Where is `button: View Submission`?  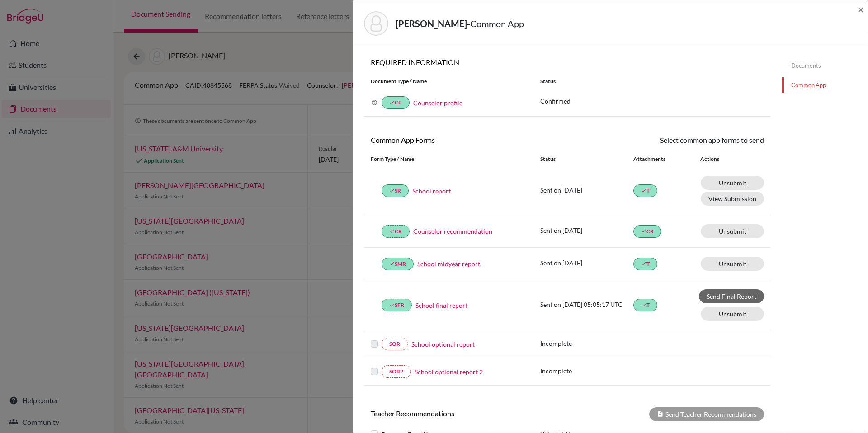 button: View Submission is located at coordinates (732, 199).